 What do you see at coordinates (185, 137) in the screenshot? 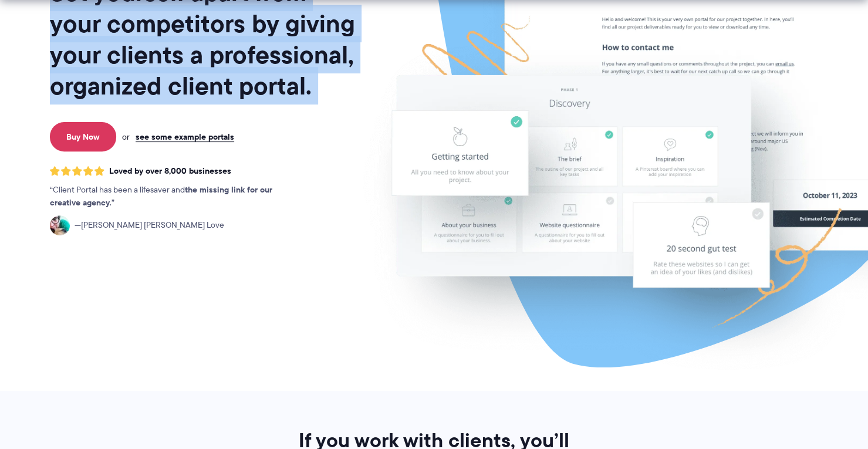
I see `a: see some example portals` at bounding box center [185, 137].